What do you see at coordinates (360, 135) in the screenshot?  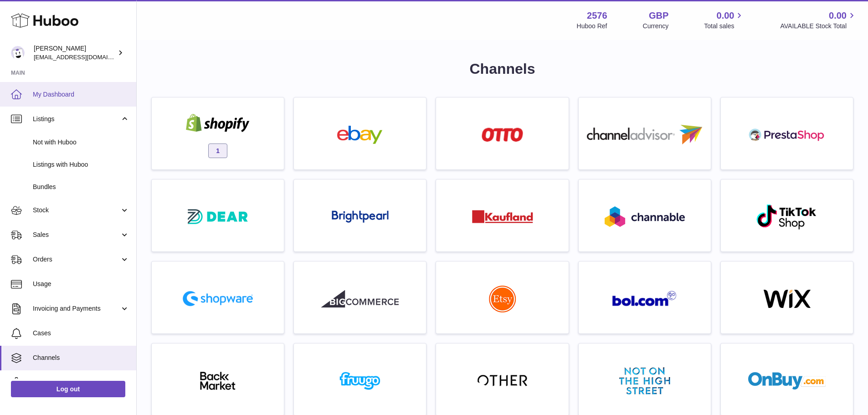 I see `img: ebay` at bounding box center [360, 135].